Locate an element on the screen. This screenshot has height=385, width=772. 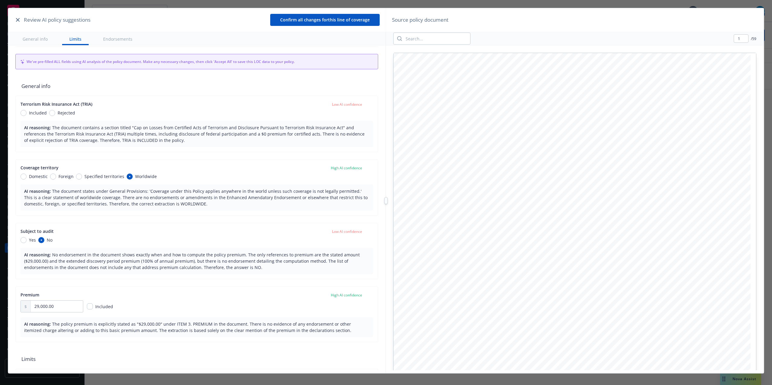
span: The document contains a section titled "Cap on Losses from Certified Acts of Terrorism and Disclo... is located at coordinates (194, 134).